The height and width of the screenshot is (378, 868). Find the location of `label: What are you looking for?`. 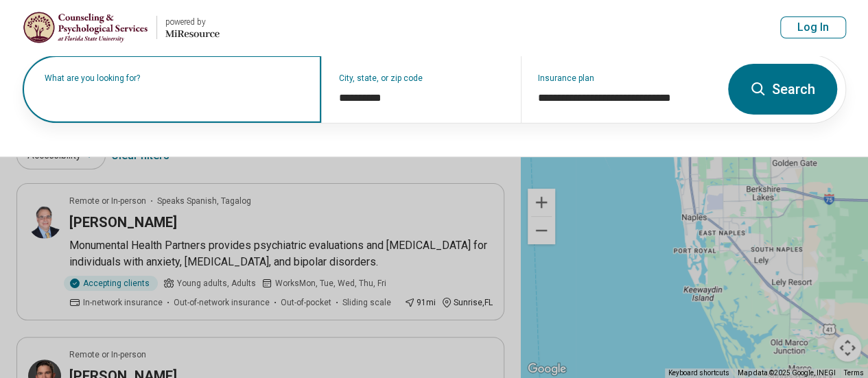

label: What are you looking for? is located at coordinates (175, 78).